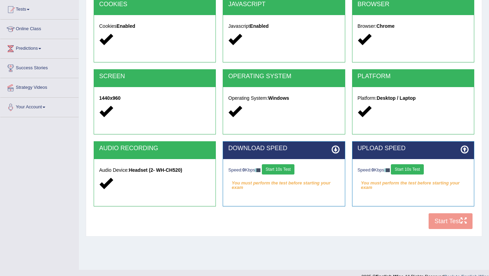  Describe the element at coordinates (284, 77) in the screenshot. I see `h2: OPERATING SYSTEM` at that location.